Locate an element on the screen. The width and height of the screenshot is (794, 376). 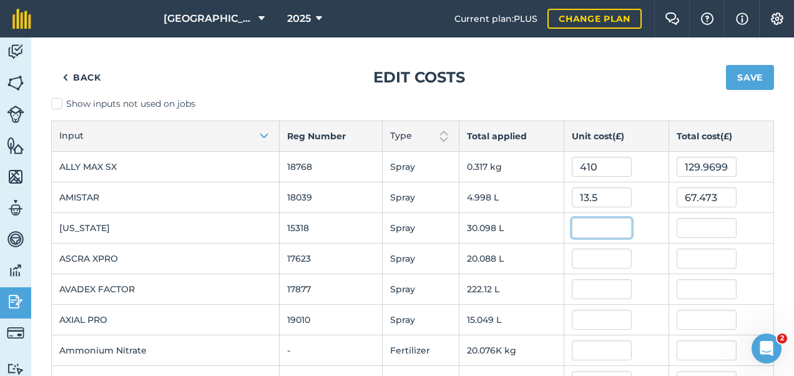
td: 18768 is located at coordinates (330, 167).